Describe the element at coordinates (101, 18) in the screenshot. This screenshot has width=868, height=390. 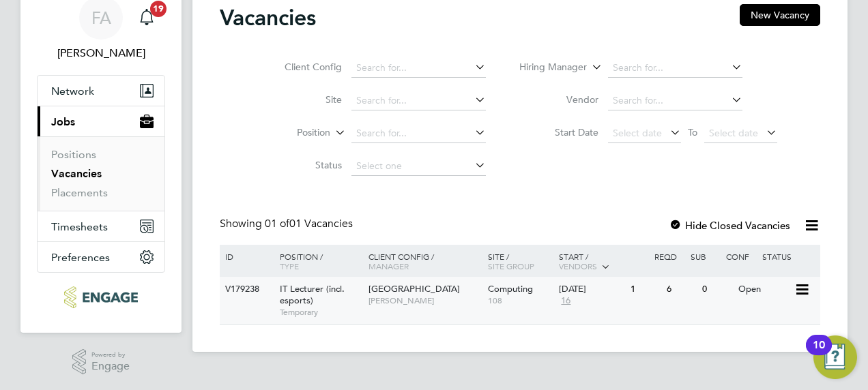
I see `span: FA` at that location.